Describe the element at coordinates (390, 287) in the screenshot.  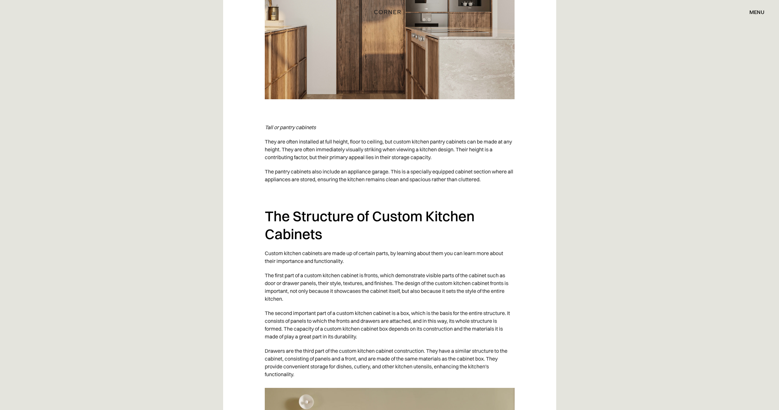
I see `p: The first part of a custom kitchen cabinet is fronts, which demonstrate visible parts of the cabi...` at that location.